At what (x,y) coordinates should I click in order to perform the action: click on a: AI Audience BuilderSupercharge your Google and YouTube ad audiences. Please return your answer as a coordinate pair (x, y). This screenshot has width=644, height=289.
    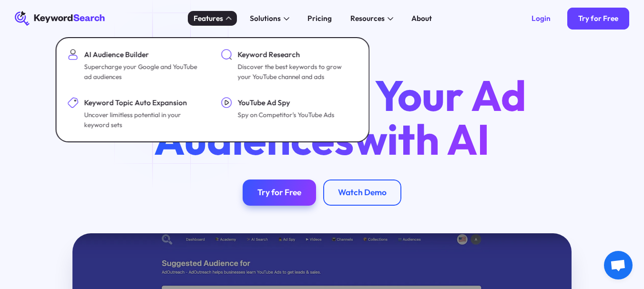
    Looking at the image, I should click on (136, 65).